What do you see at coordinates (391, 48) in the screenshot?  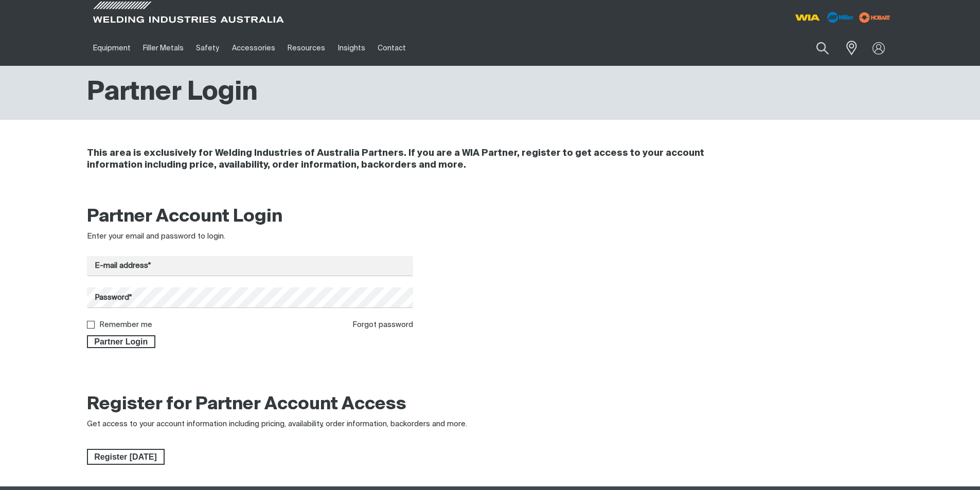 I see `a: Contact` at bounding box center [391, 48].